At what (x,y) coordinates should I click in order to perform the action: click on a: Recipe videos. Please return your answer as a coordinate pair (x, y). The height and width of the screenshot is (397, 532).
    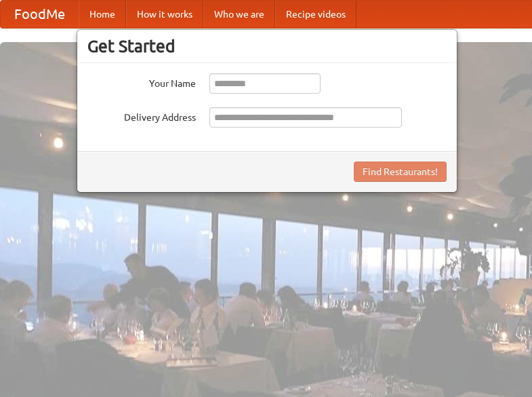
    Looking at the image, I should click on (316, 14).